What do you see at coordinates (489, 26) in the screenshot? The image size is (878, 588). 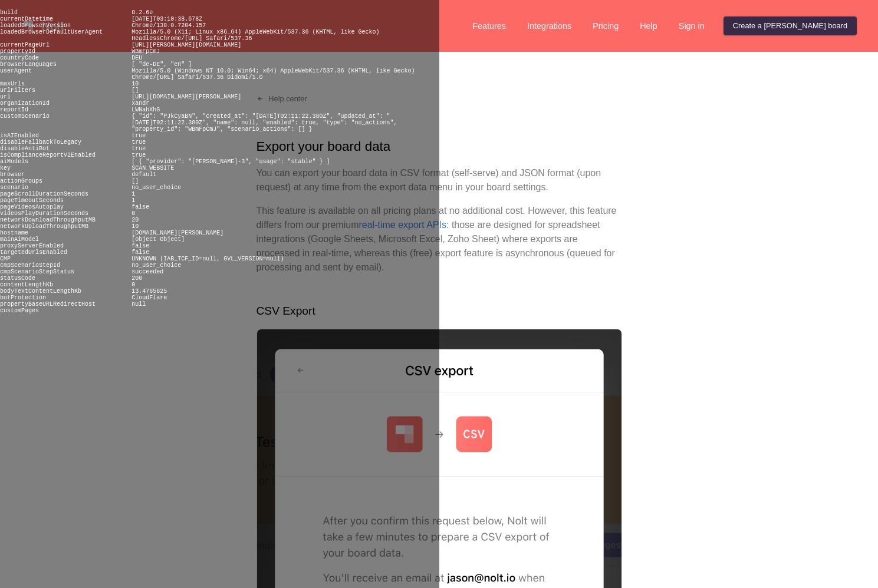 I see `a: Features` at bounding box center [489, 26].